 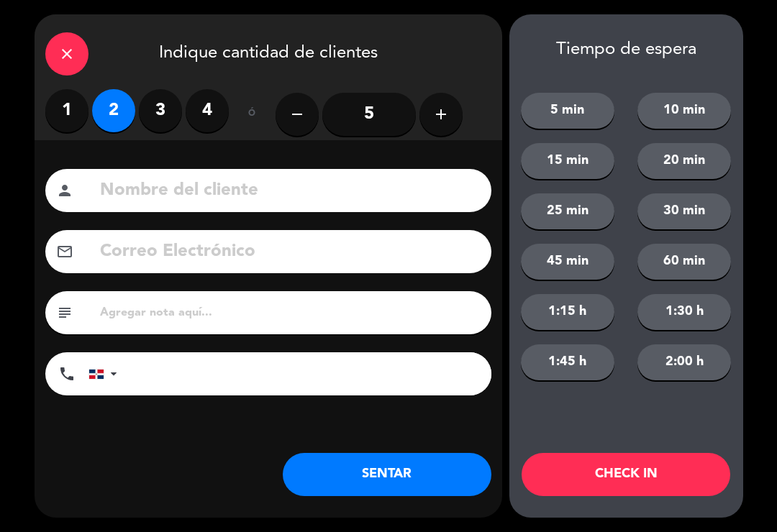 What do you see at coordinates (567, 161) in the screenshot?
I see `button: 15 min` at bounding box center [567, 161].